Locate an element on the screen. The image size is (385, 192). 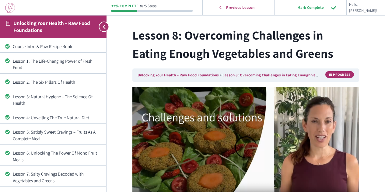
a: Lesson 8: Overcoming Challenges in Eating Enough Vegetables and Greens is located at coordinates (287, 75).